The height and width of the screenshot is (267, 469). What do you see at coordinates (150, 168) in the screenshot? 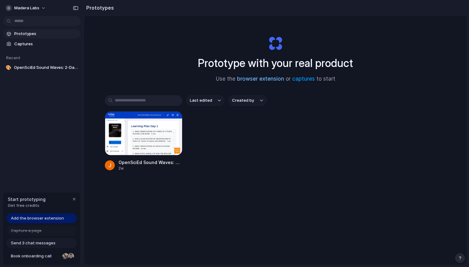
I see `div: 2w` at bounding box center [150, 168].